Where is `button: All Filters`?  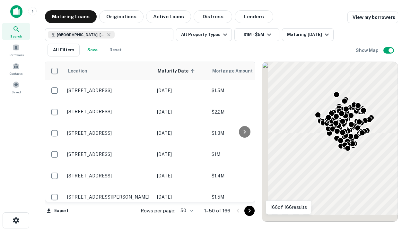
button: All Filters is located at coordinates (64, 50).